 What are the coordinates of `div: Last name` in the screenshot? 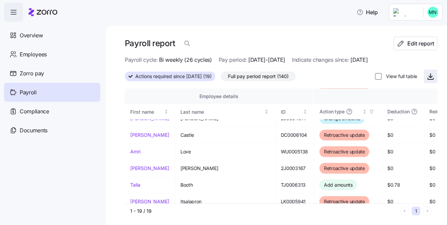 It's located at (222, 112).